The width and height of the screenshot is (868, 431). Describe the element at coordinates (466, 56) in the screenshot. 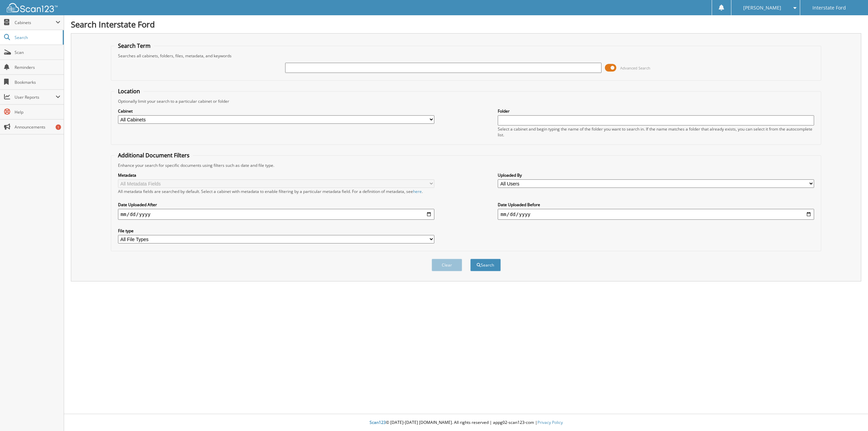

I see `div: Searches all cabinets, folders, files, metadata, and keywords` at that location.